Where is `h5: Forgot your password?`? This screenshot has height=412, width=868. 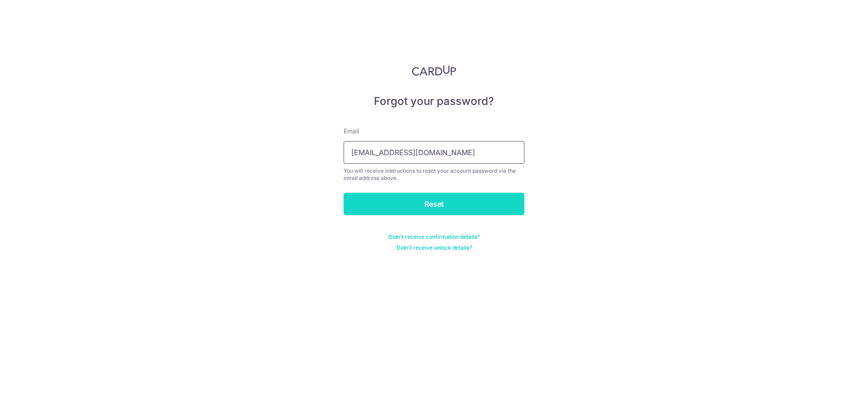
h5: Forgot your password? is located at coordinates (434, 101).